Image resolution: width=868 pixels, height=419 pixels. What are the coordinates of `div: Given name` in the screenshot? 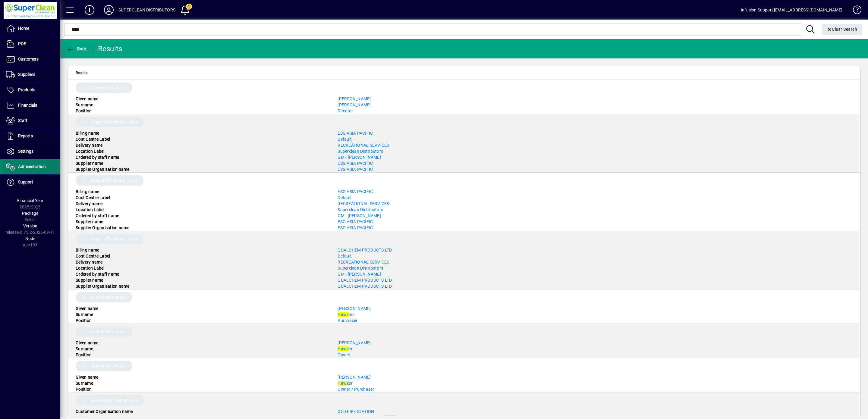 It's located at (202, 343).